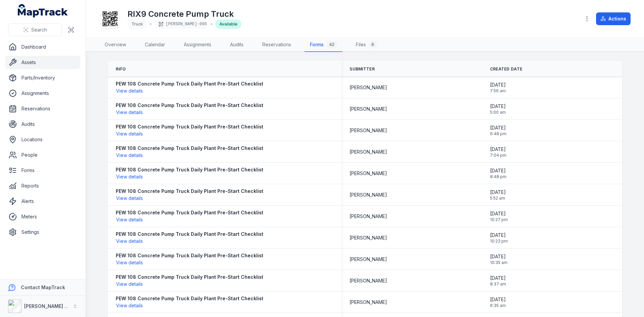 The height and width of the screenshot is (317, 644). What do you see at coordinates (498, 112) in the screenshot?
I see `span: 5:00 am` at bounding box center [498, 112].